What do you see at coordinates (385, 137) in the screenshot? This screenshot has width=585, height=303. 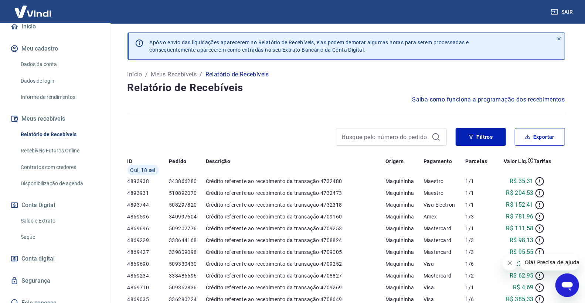 I see `input: Busque pelo número do pedido` at bounding box center [385, 137].